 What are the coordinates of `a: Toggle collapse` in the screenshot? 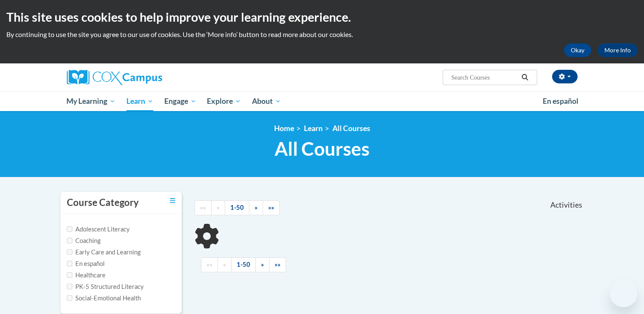 It's located at (172, 201).